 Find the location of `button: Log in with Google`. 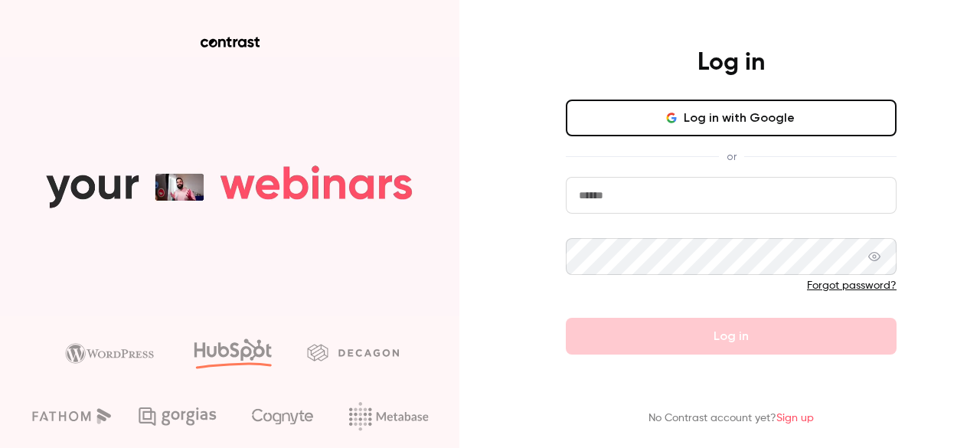

button: Log in with Google is located at coordinates (732, 118).